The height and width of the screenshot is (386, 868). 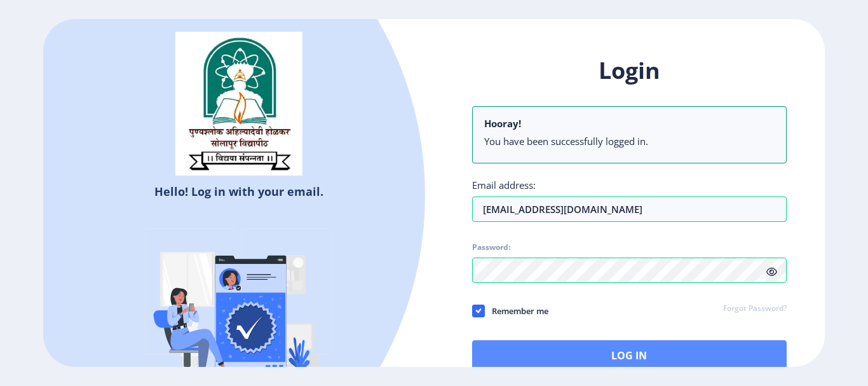 I want to click on b: Hooray!, so click(x=503, y=123).